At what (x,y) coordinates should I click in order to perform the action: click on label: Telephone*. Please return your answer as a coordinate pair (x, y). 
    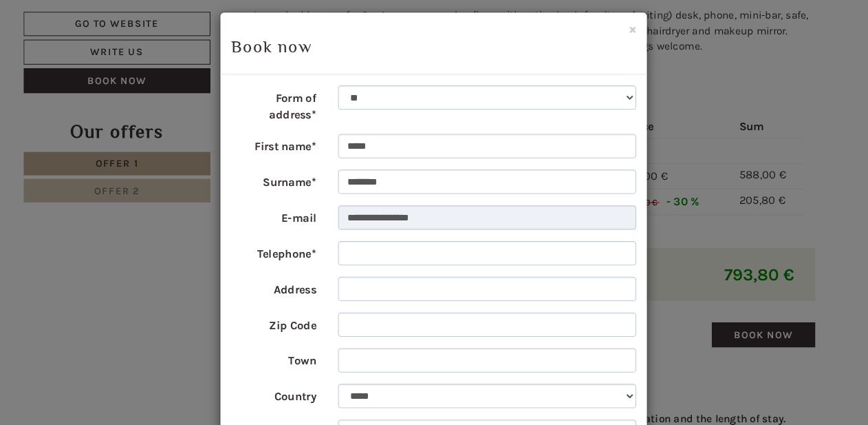
    Looking at the image, I should click on (283, 252).